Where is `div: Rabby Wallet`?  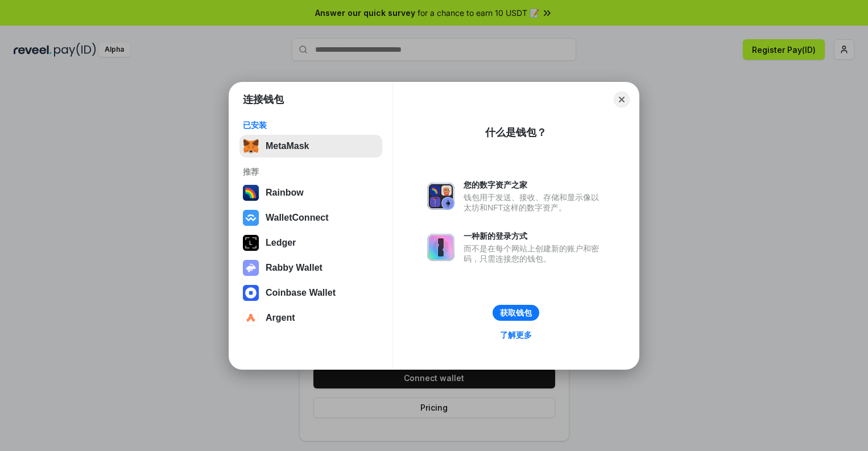
div: Rabby Wallet is located at coordinates (294, 268).